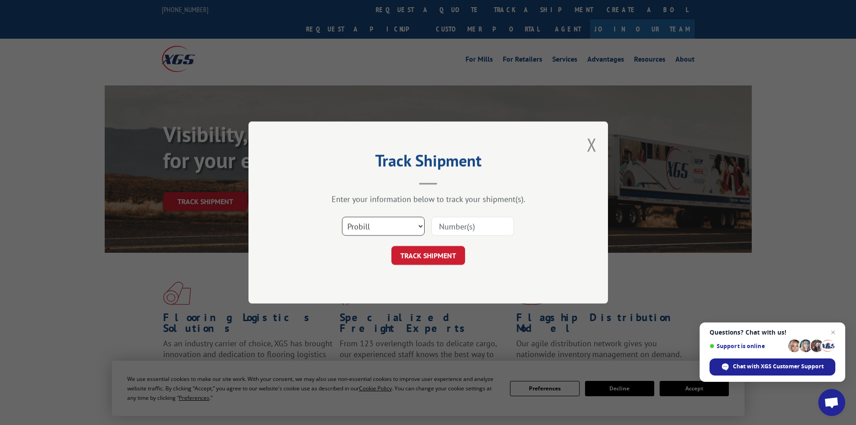 This screenshot has width=856, height=425. Describe the element at coordinates (428, 163) in the screenshot. I see `h2: Track Shipment` at that location.